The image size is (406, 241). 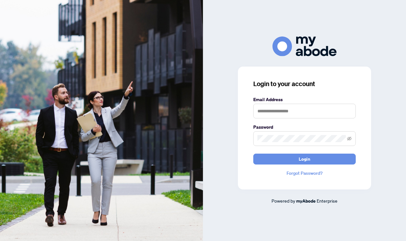 What do you see at coordinates (327, 201) in the screenshot?
I see `span: Enterprise` at bounding box center [327, 201].